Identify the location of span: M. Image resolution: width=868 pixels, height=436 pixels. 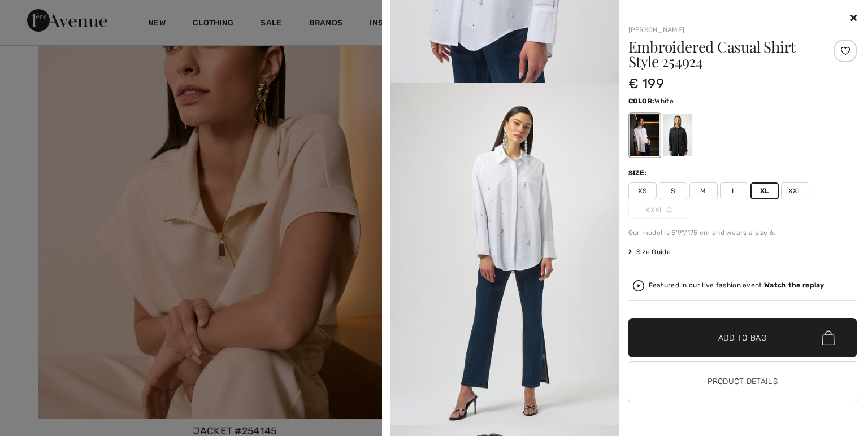
(704, 191).